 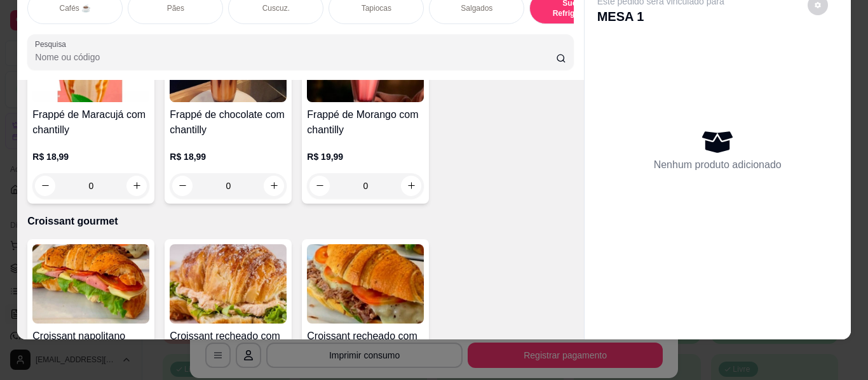 What do you see at coordinates (477, 8) in the screenshot?
I see `p: Salgados` at bounding box center [477, 8].